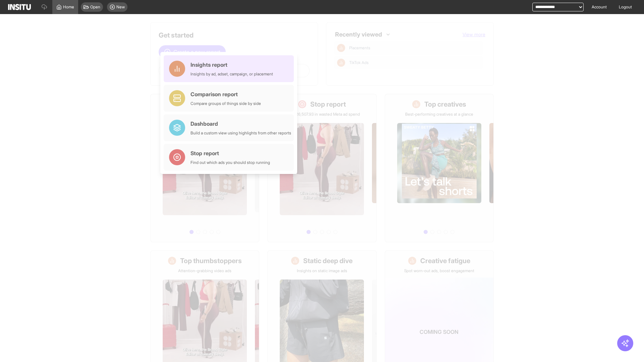 Image resolution: width=644 pixels, height=362 pixels. What do you see at coordinates (230, 162) in the screenshot?
I see `div: Find out which ads you should stop running` at bounding box center [230, 162].